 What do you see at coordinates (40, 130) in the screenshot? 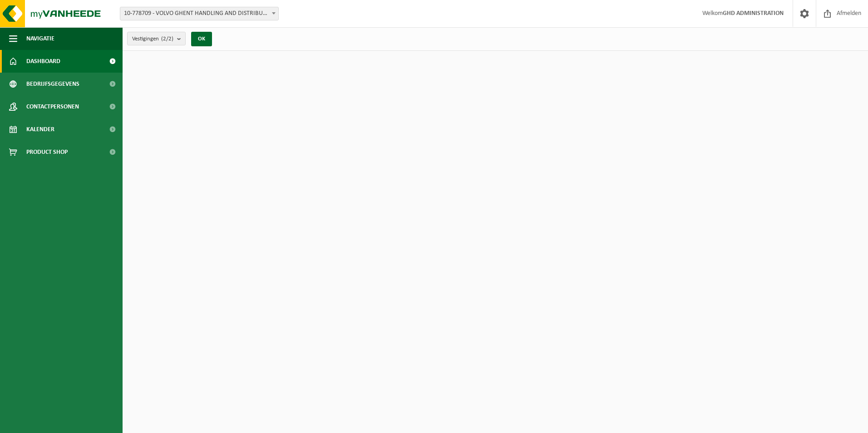
I see `span: Kalender` at bounding box center [40, 130].